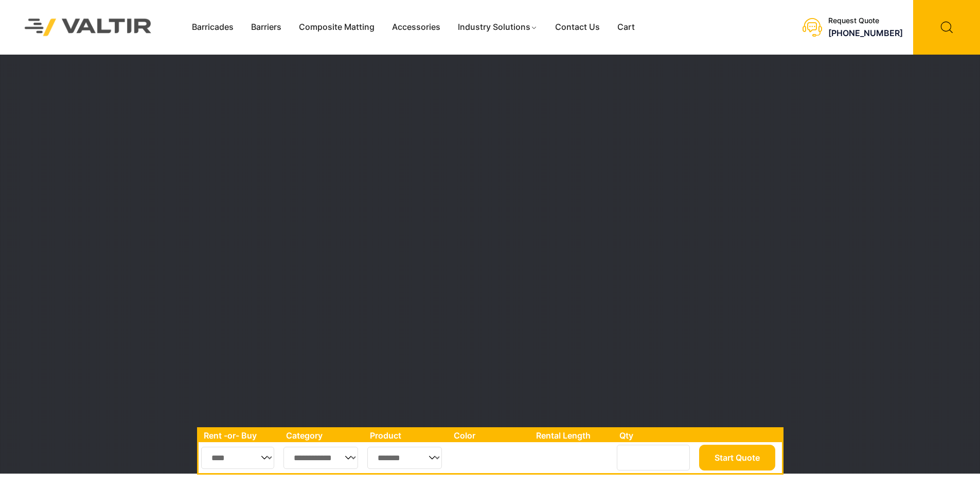 The image size is (980, 487). I want to click on a: Barriers, so click(266, 28).